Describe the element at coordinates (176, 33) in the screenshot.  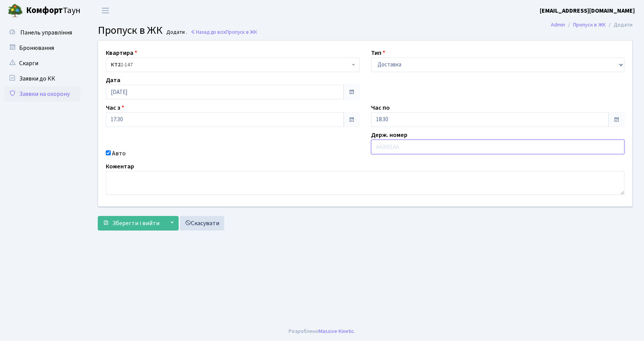
I see `small: Додати .` at that location.